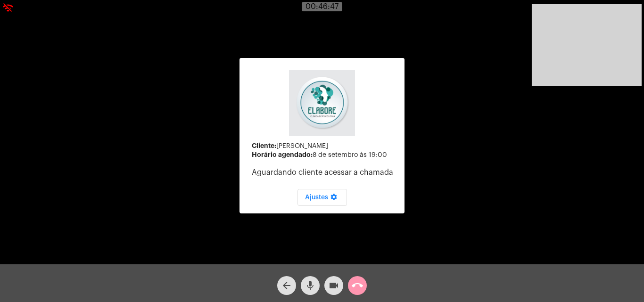 This screenshot has height=302, width=644. What do you see at coordinates (334, 286) in the screenshot?
I see `mat-icon: videocam` at bounding box center [334, 286].